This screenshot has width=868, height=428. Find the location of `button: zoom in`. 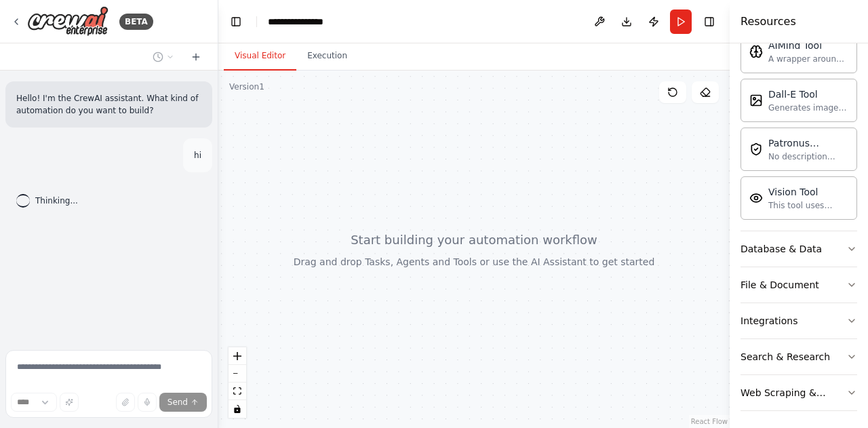

button: zoom in is located at coordinates (237, 356).